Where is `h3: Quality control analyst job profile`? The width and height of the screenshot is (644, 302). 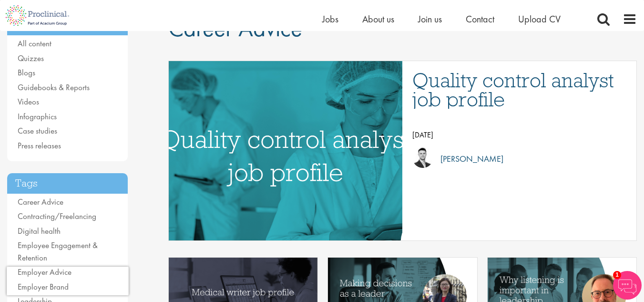
h3: Quality control analyst job profile is located at coordinates (520, 90).